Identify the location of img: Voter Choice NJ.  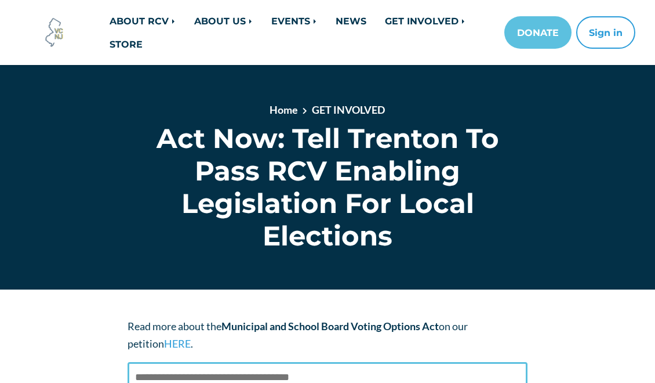
(55, 32).